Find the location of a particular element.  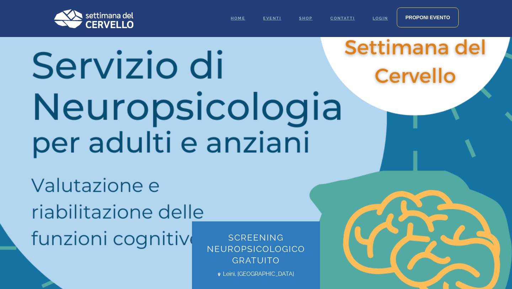

span: Shop is located at coordinates (306, 18).